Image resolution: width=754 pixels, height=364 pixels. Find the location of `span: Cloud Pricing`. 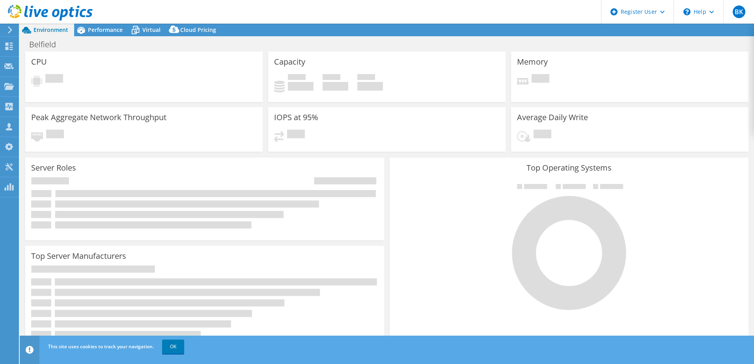

span: Cloud Pricing is located at coordinates (198, 30).